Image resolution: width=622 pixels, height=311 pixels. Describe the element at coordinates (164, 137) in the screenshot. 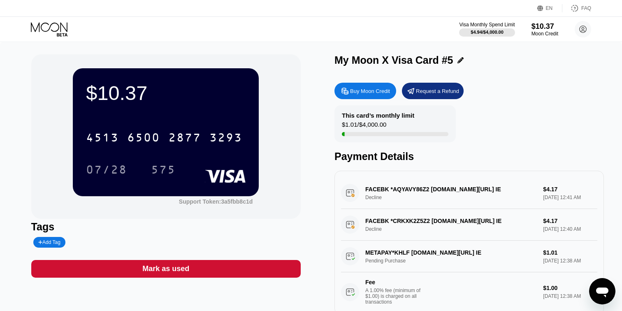

I see `div: 4513650028773293` at that location.